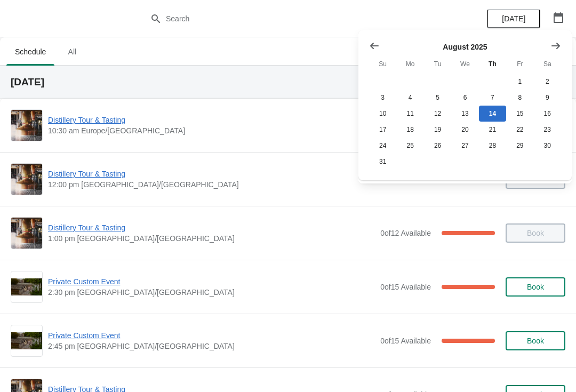  I want to click on button: Today Thursday August 14 2025, so click(492, 114).